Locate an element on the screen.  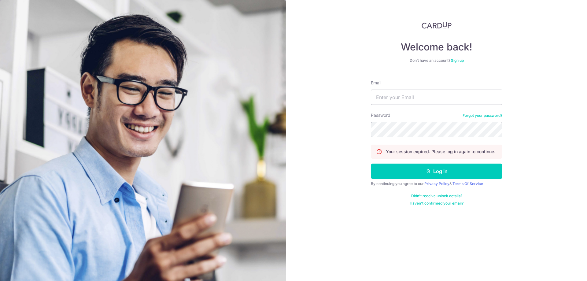
div: By continuing you agree to our & is located at coordinates (437, 184).